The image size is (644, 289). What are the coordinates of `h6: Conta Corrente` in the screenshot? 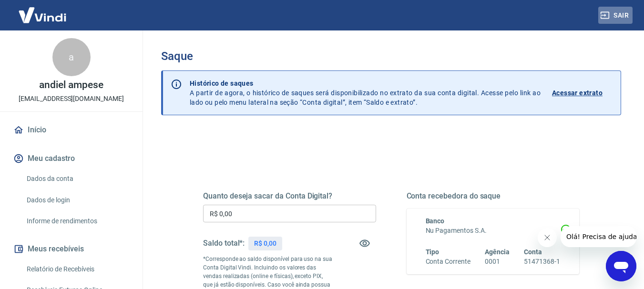 It's located at (448, 261).